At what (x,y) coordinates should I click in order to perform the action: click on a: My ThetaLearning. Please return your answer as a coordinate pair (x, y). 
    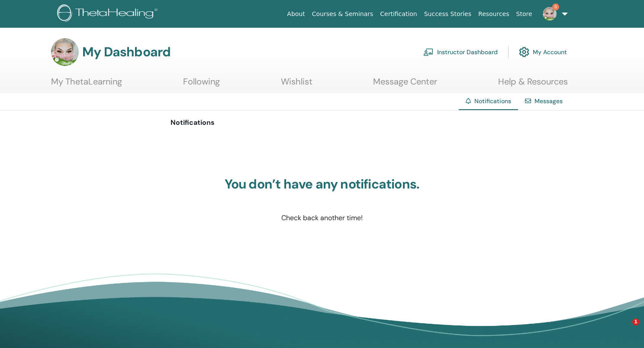
    Looking at the image, I should click on (87, 84).